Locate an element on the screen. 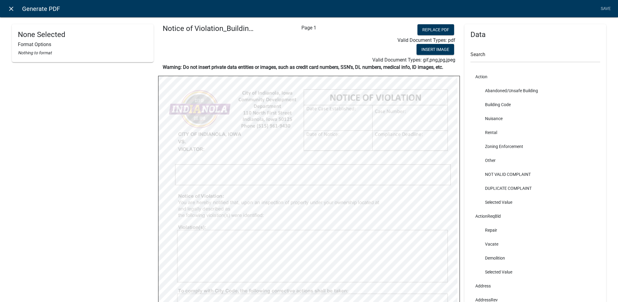 The image size is (618, 302). li: ActionReqBld is located at coordinates (535, 216).